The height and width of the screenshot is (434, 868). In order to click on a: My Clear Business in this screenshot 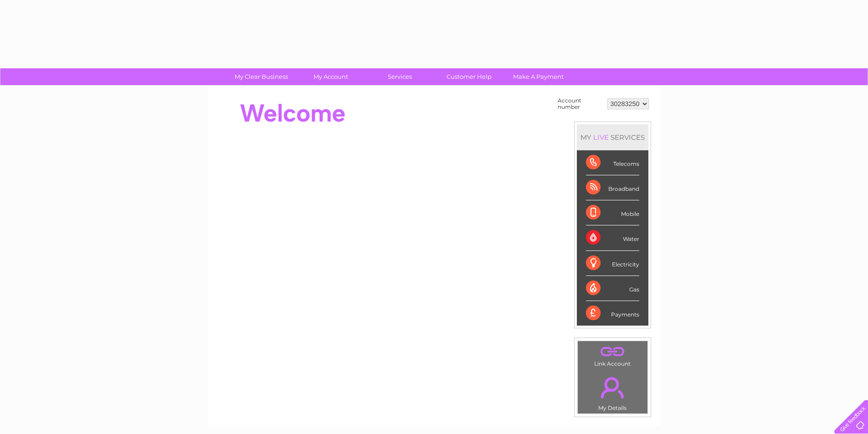, I will do `click(261, 77)`.